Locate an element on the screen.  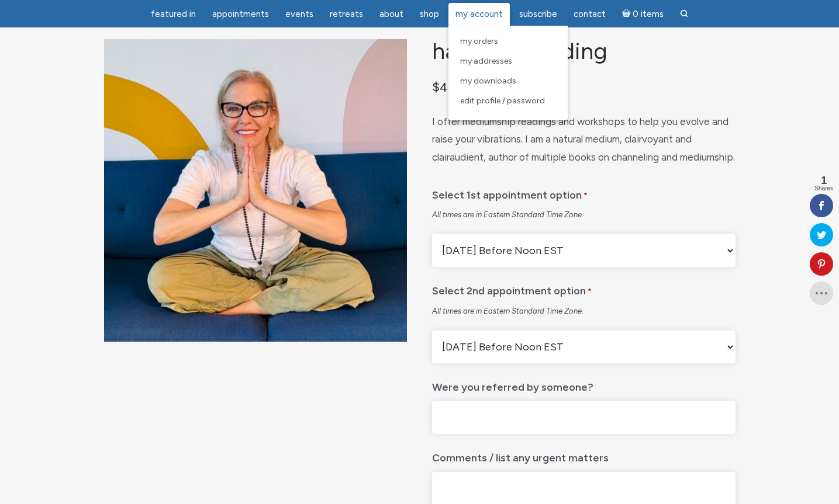
a: Retreats is located at coordinates (346, 14).